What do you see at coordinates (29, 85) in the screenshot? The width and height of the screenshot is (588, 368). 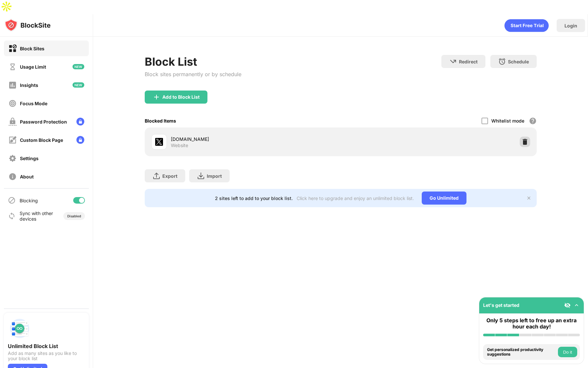 I see `div: Insights` at bounding box center [29, 85].